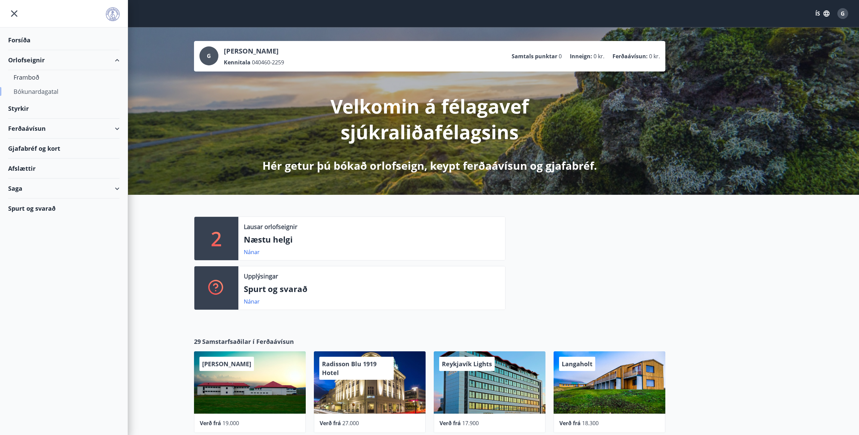  What do you see at coordinates (64, 60) in the screenshot?
I see `div: Orlofseignir` at bounding box center [64, 60].